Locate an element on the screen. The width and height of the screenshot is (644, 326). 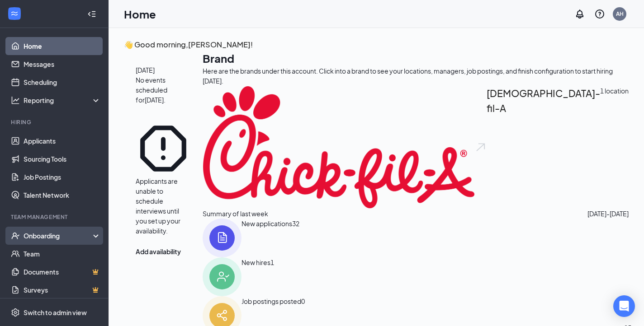
div: Team Management is located at coordinates (55, 216).